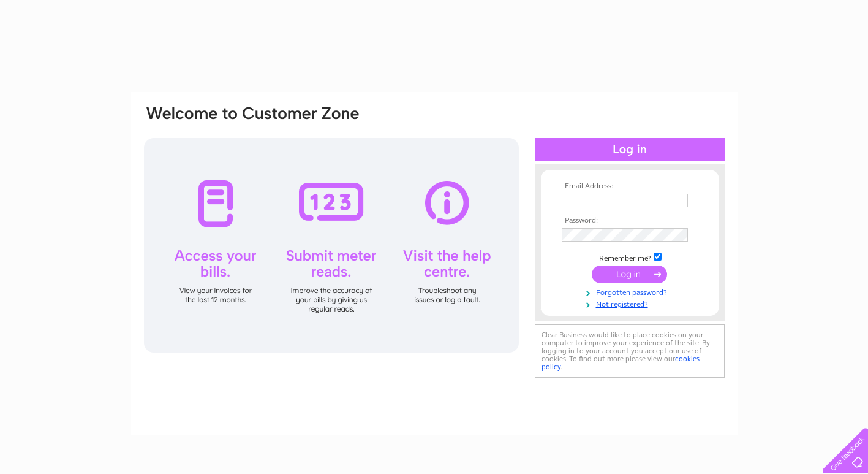 Image resolution: width=868 pixels, height=474 pixels. What do you see at coordinates (630, 350) in the screenshot?
I see `div: Clear Business would like to place cookies on your computer to improve your experience of the sit...` at bounding box center [630, 350].